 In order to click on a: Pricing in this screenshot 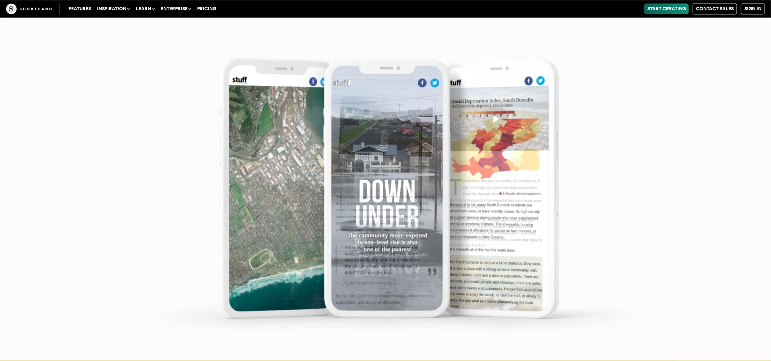, I will do `click(207, 9)`.